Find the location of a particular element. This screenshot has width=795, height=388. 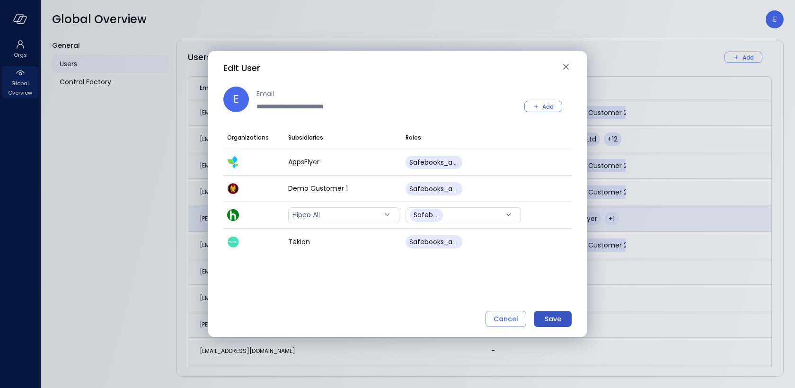

span: Organizations is located at coordinates (248, 138).